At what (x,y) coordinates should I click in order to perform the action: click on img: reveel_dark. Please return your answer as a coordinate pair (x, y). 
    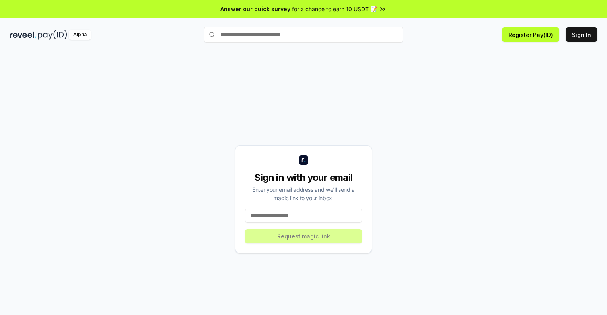
    Looking at the image, I should click on (23, 35).